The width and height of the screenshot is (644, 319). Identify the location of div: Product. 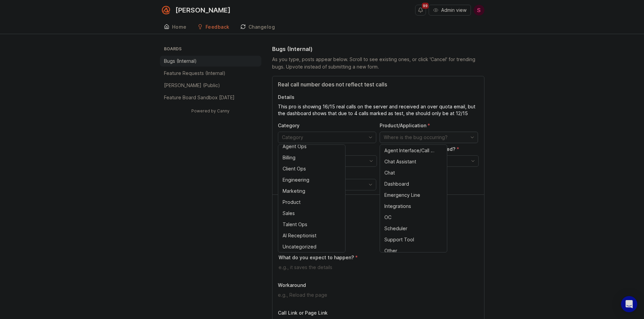
(291, 203).